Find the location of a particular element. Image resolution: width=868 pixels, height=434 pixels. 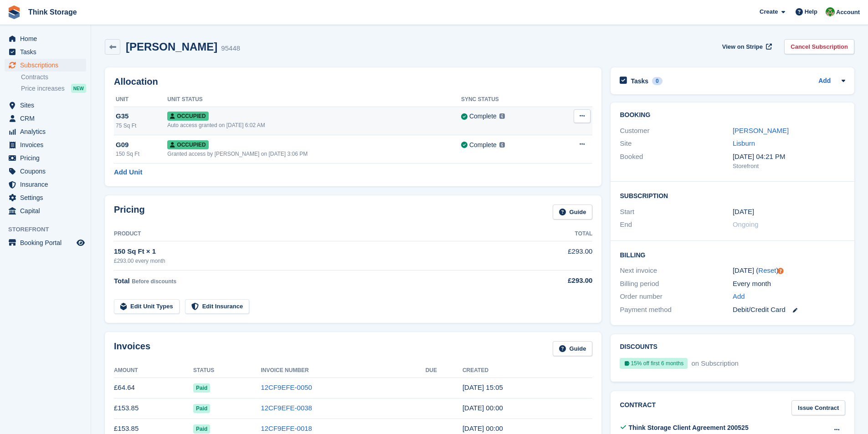

a: Edit Unit Types is located at coordinates (147, 307).